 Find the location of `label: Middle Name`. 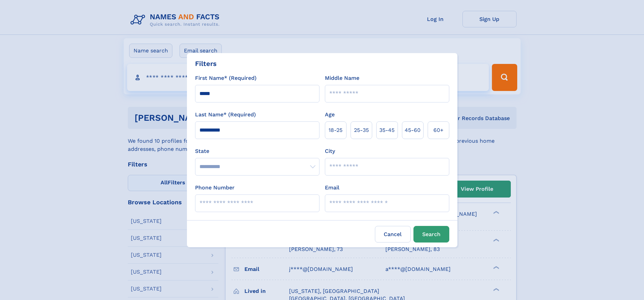

label: Middle Name is located at coordinates (342, 78).